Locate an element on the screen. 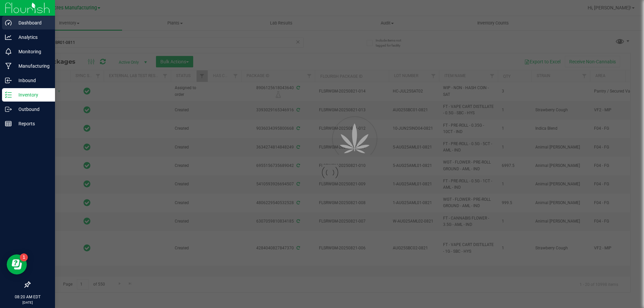  p: Inventory is located at coordinates (32, 95).